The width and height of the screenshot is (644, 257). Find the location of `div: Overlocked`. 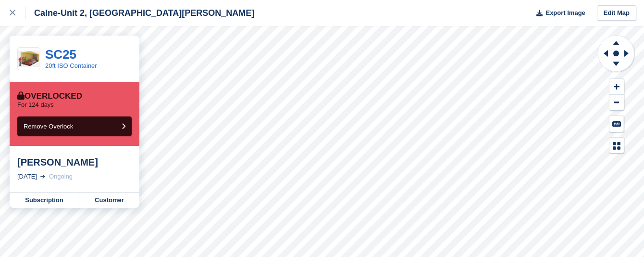

div: Overlocked is located at coordinates (49, 96).